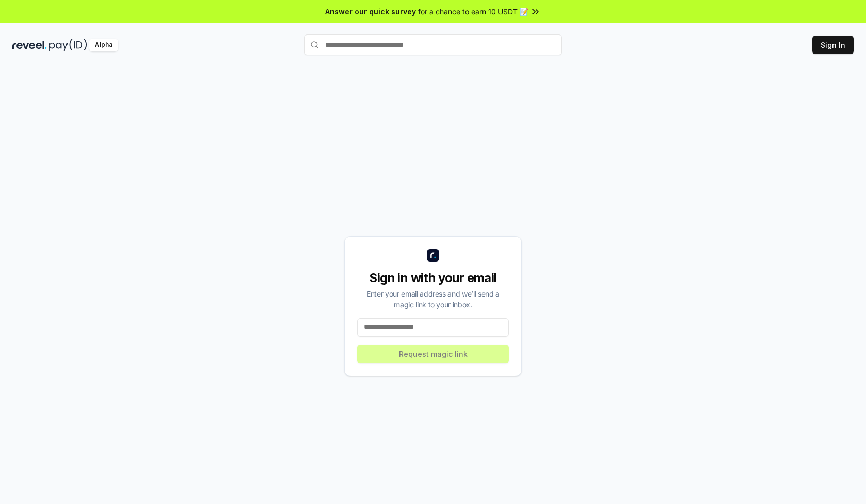 The image size is (866, 504). What do you see at coordinates (30, 45) in the screenshot?
I see `img: reveel_dark` at bounding box center [30, 45].